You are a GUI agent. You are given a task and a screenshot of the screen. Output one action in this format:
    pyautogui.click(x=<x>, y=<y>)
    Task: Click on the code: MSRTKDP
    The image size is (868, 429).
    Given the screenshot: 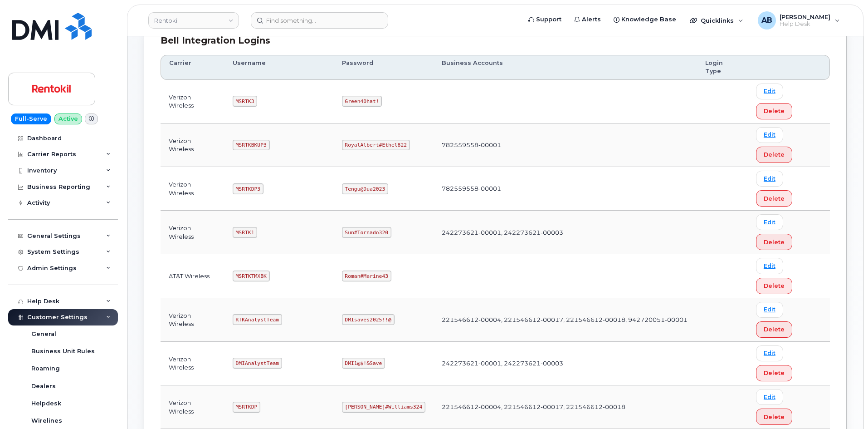 What is the action you would take?
    pyautogui.click(x=247, y=407)
    